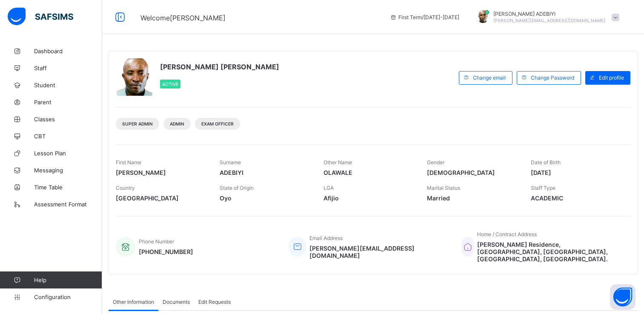 The width and height of the screenshot is (644, 314). I want to click on span: Change Password, so click(553, 77).